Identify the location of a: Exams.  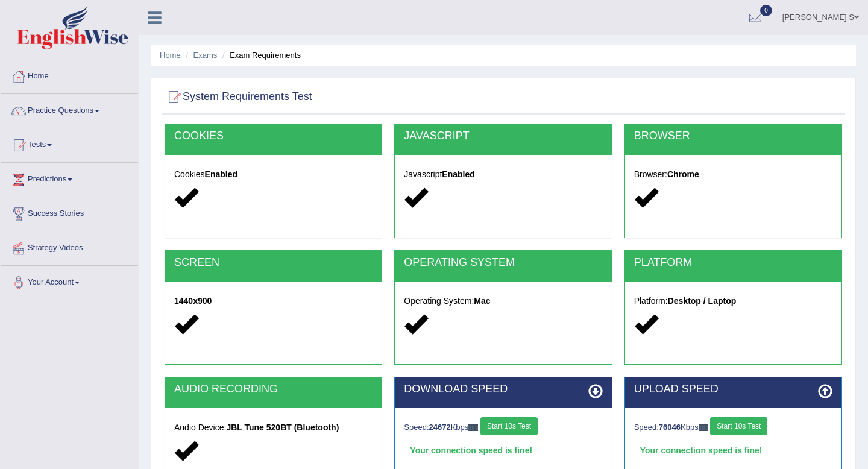
(206, 55).